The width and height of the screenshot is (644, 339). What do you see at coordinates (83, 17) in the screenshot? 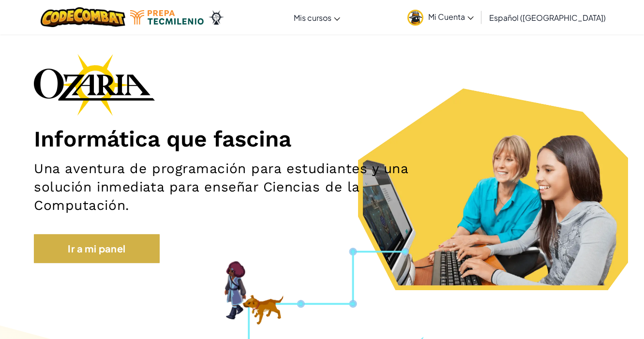
I see `img: CodeCombat logo` at bounding box center [83, 17].